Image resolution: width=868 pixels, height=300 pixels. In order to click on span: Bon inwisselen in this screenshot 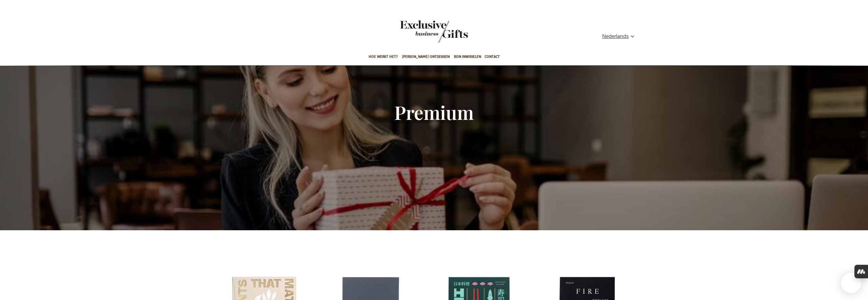, I will do `click(468, 57)`.